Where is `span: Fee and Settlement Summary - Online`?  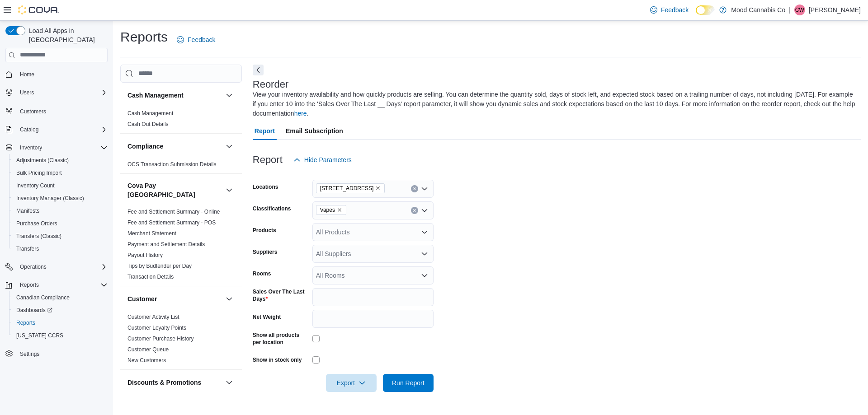
span: Fee and Settlement Summary - Online is located at coordinates (173, 212).